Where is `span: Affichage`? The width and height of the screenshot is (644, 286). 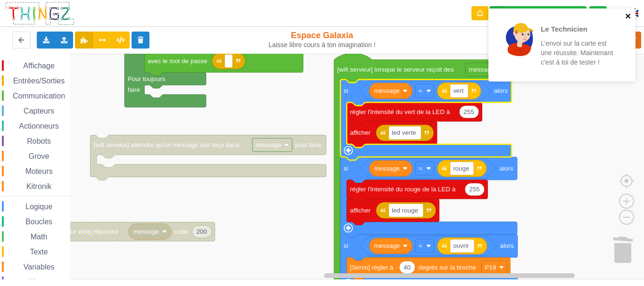 span: Affichage is located at coordinates (39, 65).